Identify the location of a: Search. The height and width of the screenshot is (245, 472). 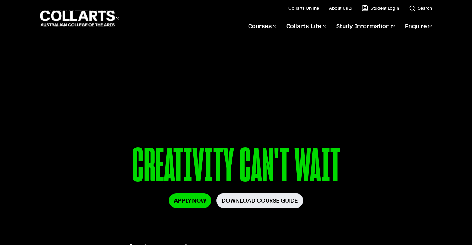
(420, 8).